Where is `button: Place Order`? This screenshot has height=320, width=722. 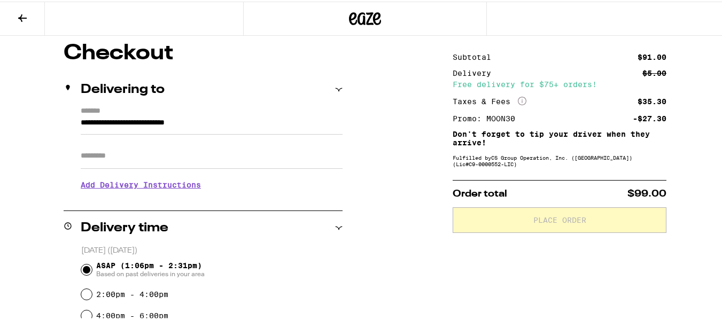
button: Place Order is located at coordinates (560, 219).